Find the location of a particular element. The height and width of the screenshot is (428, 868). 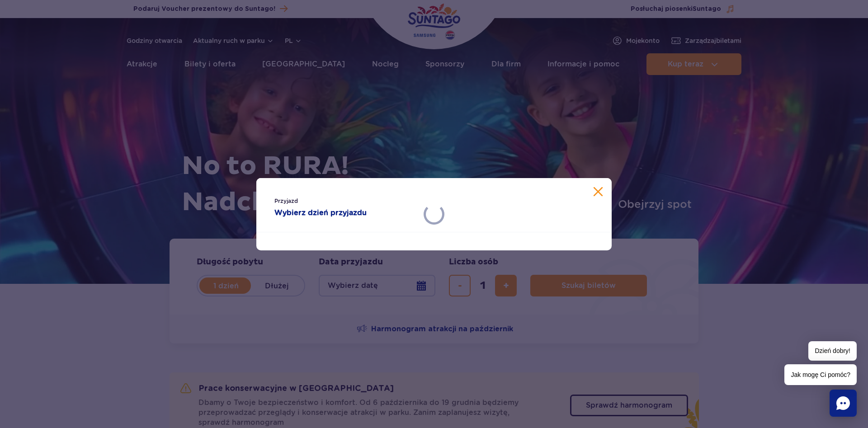

strong: Wybierz dzień przyjazdu is located at coordinates (345, 213).